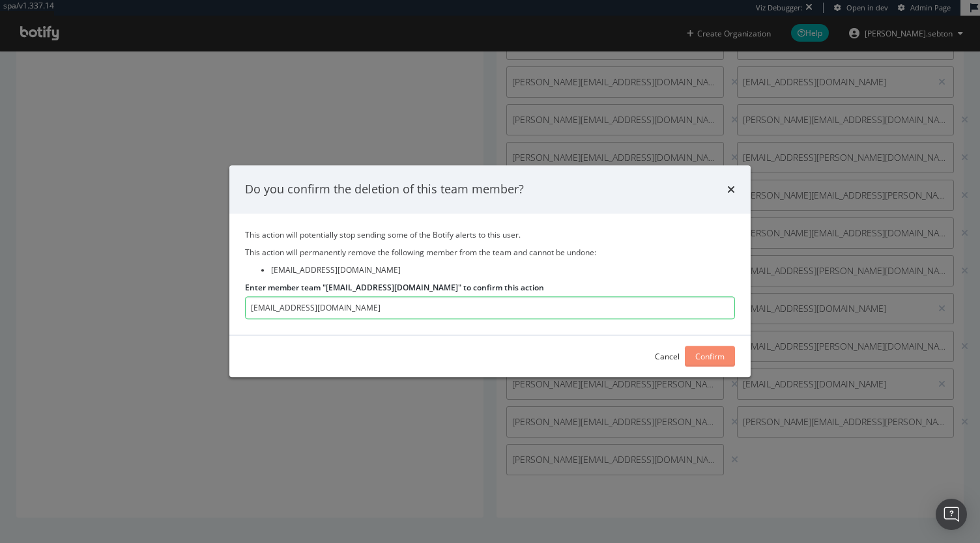  Describe the element at coordinates (385, 189) in the screenshot. I see `div: Do you confirm the deletion of this team member?` at that location.